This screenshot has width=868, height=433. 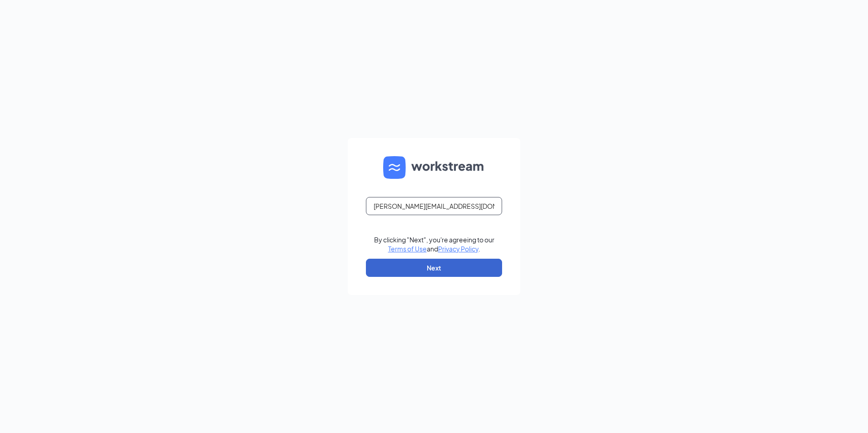 What do you see at coordinates (434, 167) in the screenshot?
I see `img: WS logo and Workstream text` at bounding box center [434, 167].